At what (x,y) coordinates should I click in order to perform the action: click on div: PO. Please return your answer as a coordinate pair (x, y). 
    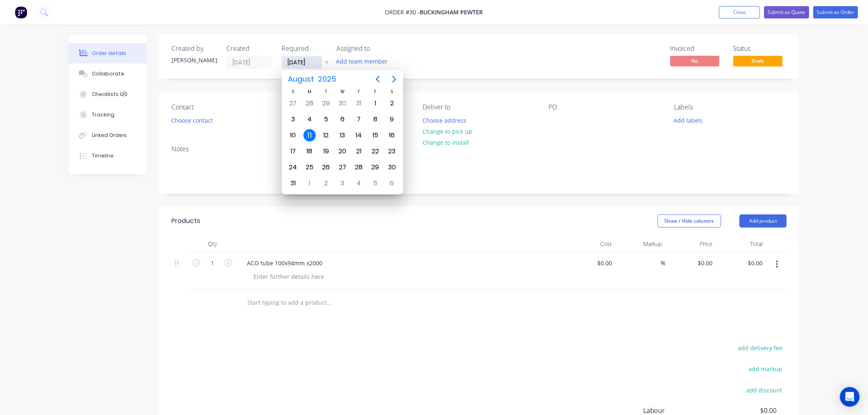
    Looking at the image, I should click on (604, 107).